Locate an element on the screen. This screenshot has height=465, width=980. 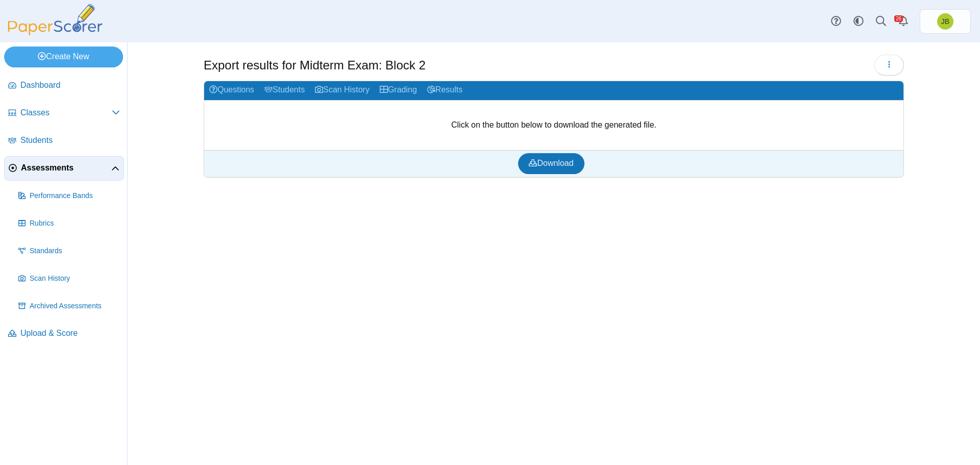
a: Rubrics is located at coordinates (69, 224).